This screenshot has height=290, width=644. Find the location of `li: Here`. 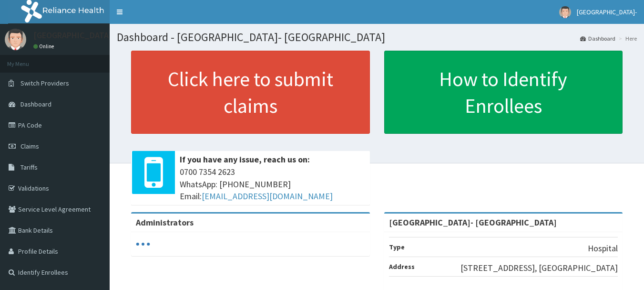

li: Here is located at coordinates (626, 38).